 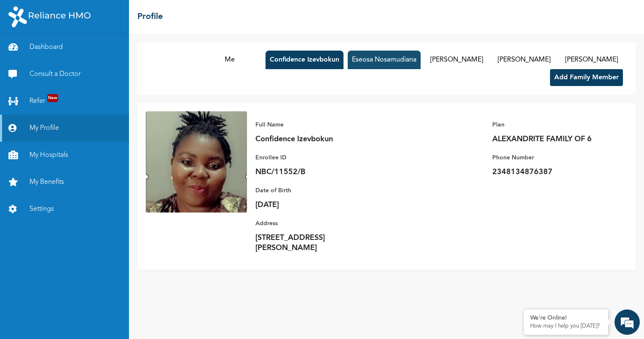 I want to click on p: Address, so click(x=314, y=223).